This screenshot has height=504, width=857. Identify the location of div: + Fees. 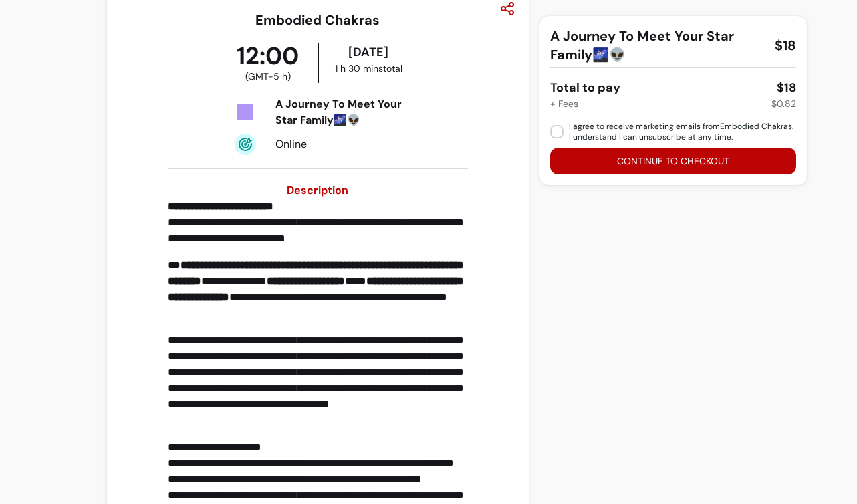
(564, 104).